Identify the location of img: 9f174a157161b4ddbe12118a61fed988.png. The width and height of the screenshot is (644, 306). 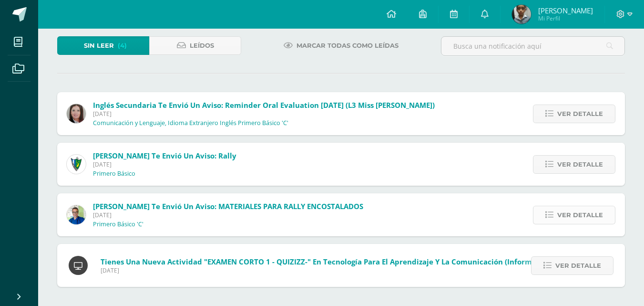
(76, 164).